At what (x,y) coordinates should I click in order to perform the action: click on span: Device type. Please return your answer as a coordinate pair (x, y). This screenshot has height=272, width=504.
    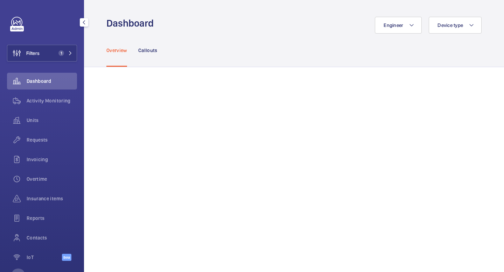
    Looking at the image, I should click on (450, 25).